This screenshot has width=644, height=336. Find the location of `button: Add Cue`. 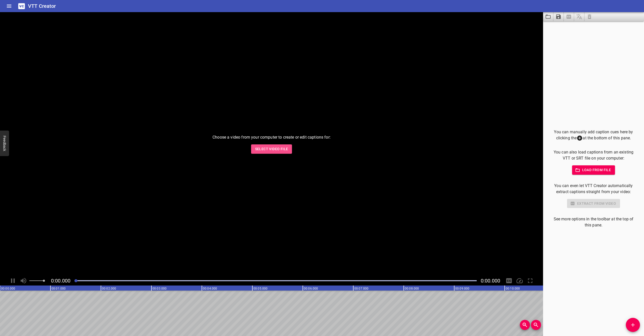

button: Add Cue is located at coordinates (633, 325).